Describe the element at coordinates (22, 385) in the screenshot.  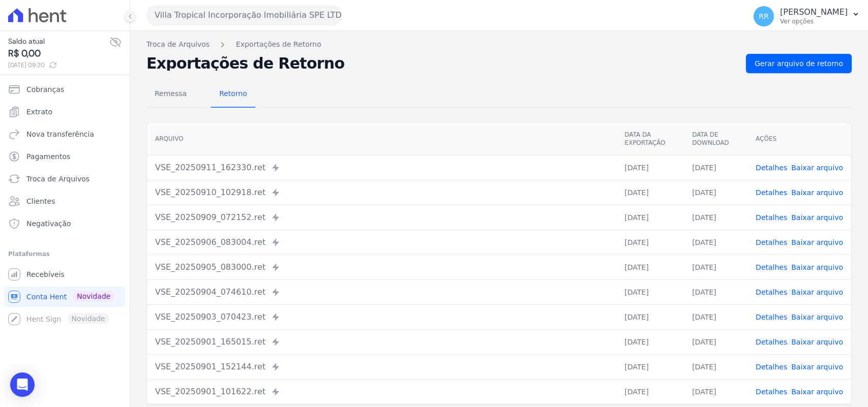
I see `div: Open Intercom Messenger` at that location.